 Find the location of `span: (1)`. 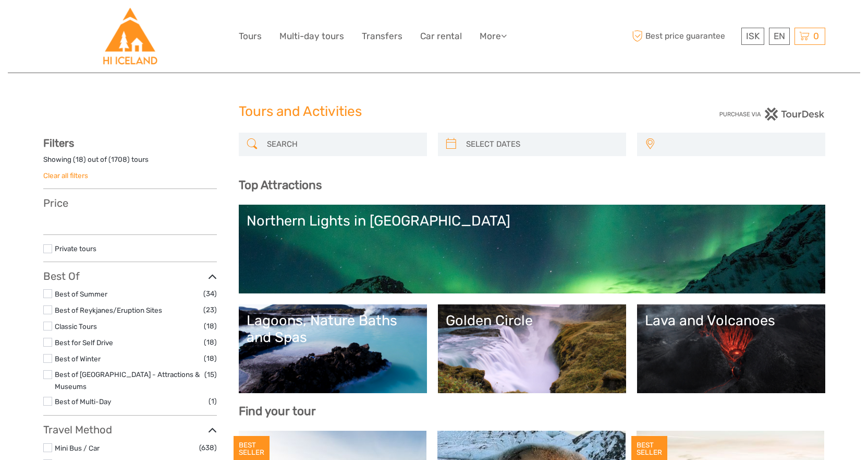

span: (1) is located at coordinates (212, 401).